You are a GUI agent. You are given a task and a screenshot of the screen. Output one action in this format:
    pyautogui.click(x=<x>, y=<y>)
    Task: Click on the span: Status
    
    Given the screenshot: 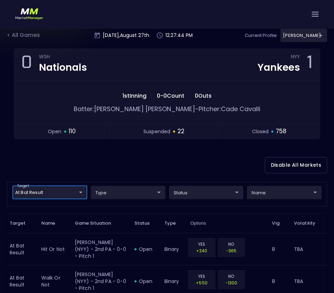 What is the action you would take?
    pyautogui.click(x=147, y=223)
    